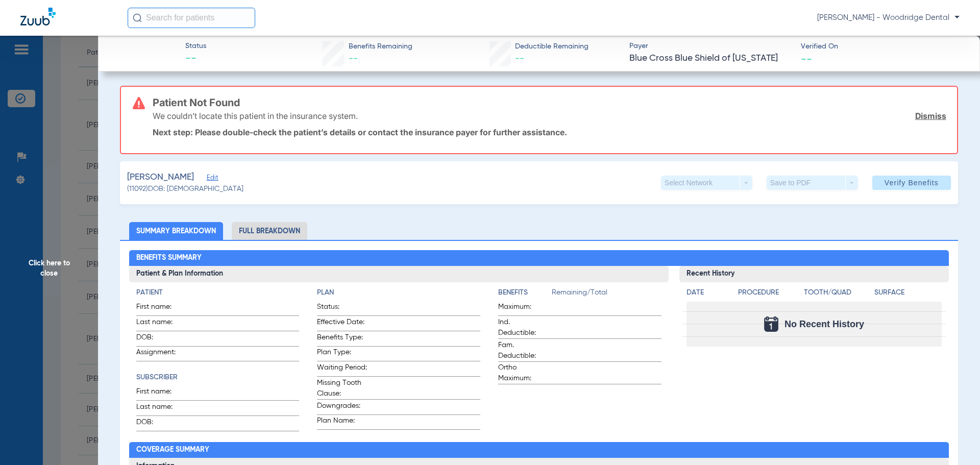 Image resolution: width=980 pixels, height=465 pixels. What do you see at coordinates (399, 293) in the screenshot?
I see `h4: Plan` at bounding box center [399, 293].